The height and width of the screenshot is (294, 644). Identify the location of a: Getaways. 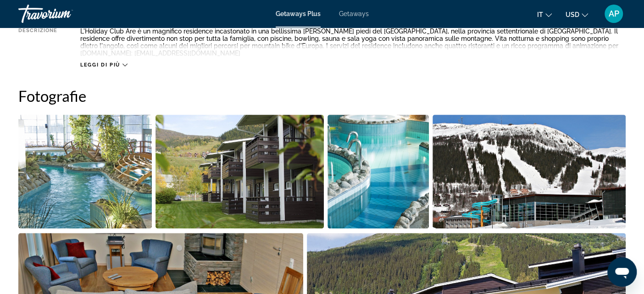
(354, 14).